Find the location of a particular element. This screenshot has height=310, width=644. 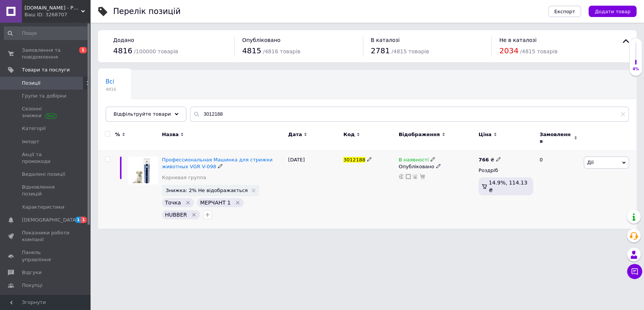

span: Дата is located at coordinates (295, 135).